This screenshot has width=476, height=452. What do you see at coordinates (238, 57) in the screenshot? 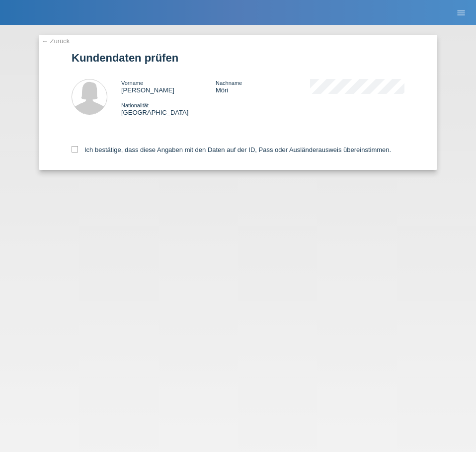
I see `h1: Kundendaten prüfen` at bounding box center [238, 57].